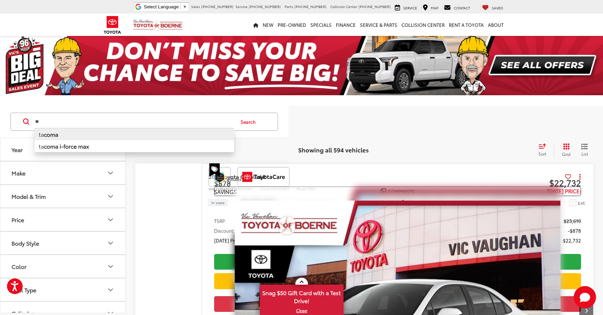 This screenshot has height=315, width=603. Describe the element at coordinates (497, 8) in the screenshot. I see `span: Saved` at that location.